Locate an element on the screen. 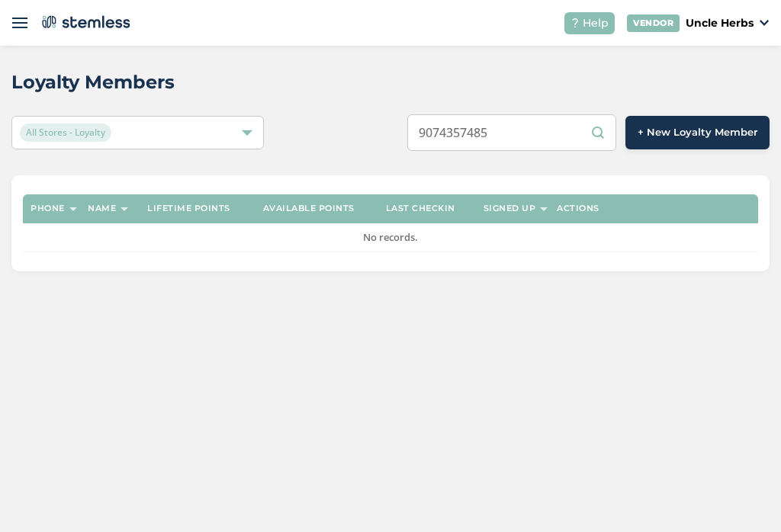  img: icon-help-white-03924b79.svg is located at coordinates (575, 23).